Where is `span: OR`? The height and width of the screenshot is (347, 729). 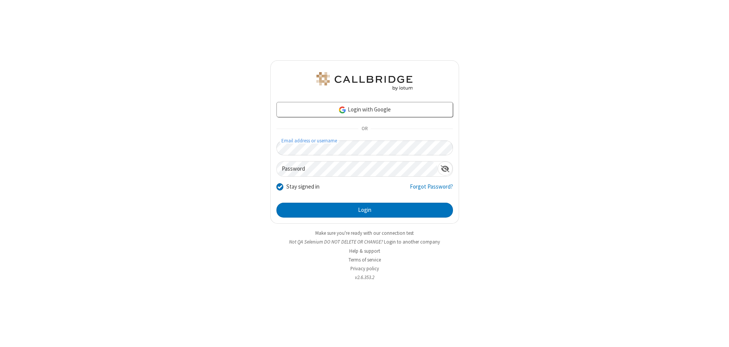 span: OR is located at coordinates (365, 129).